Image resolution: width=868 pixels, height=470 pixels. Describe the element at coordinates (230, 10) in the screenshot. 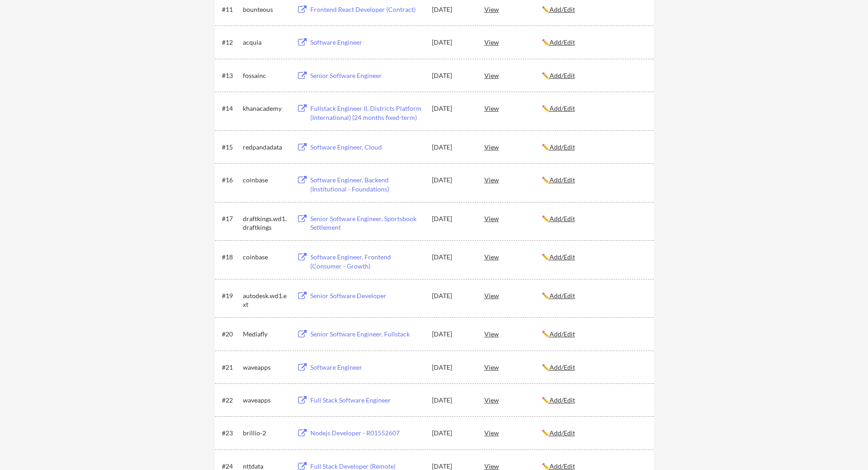

I see `div: #11` at that location.